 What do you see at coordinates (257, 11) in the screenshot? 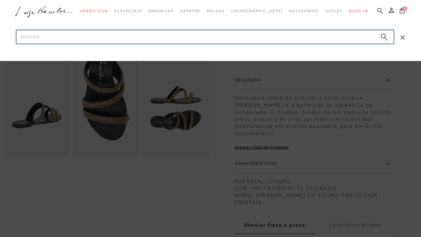
I see `a: noSubCategoriesText` at bounding box center [257, 11].